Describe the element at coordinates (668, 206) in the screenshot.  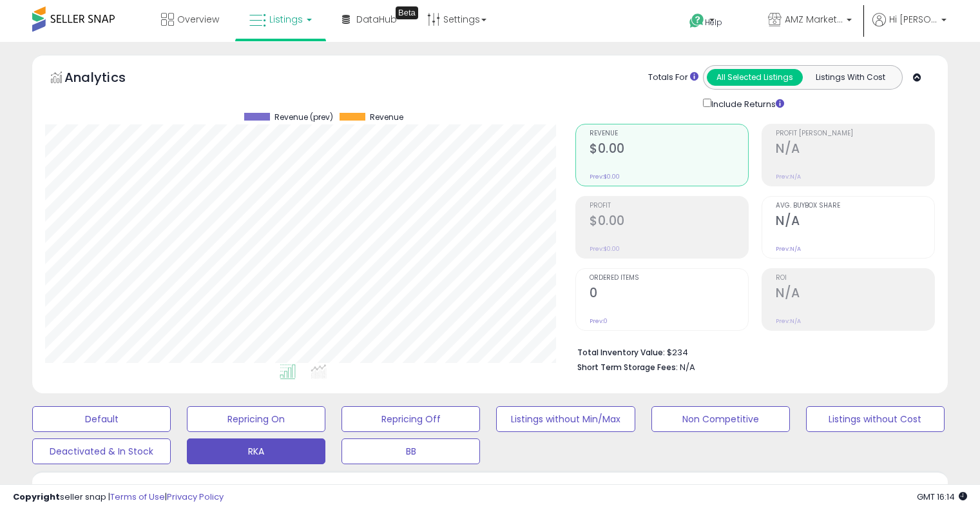
I see `span: Profit` at that location.